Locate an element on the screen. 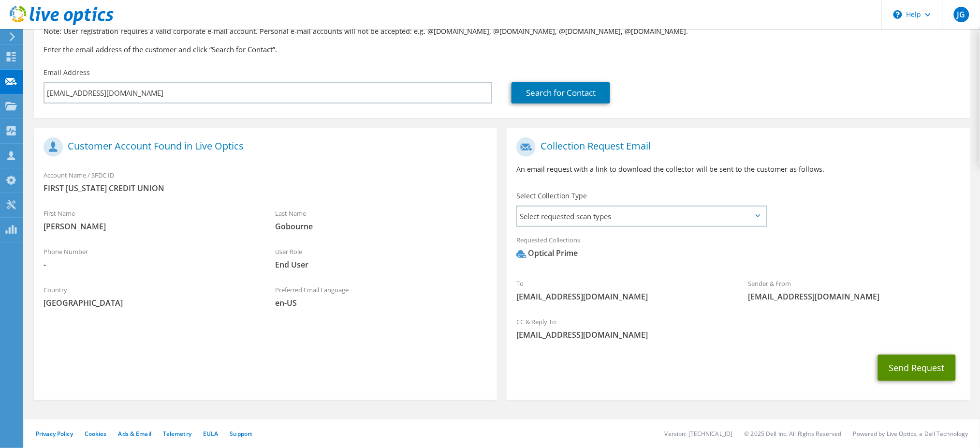 Image resolution: width=980 pixels, height=448 pixels. div: Last Name is located at coordinates (381, 220).